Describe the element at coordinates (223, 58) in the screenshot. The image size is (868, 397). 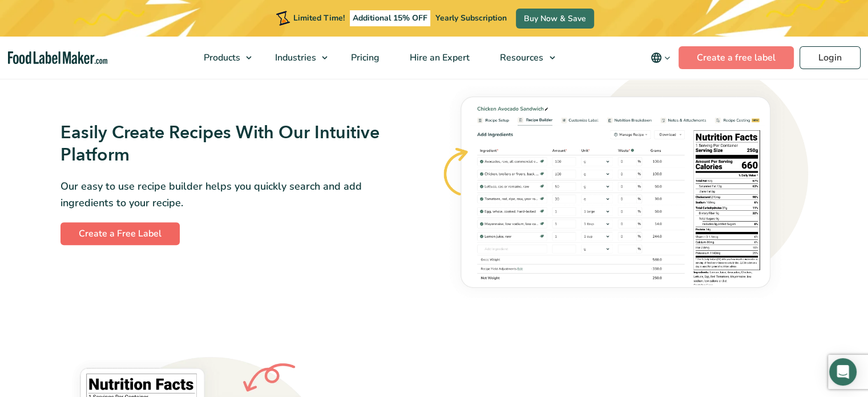
I see `a: Products` at that location.